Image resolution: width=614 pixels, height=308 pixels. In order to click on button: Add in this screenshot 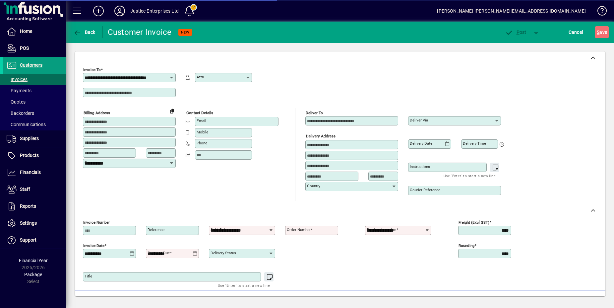, I will do `click(98, 11)`.